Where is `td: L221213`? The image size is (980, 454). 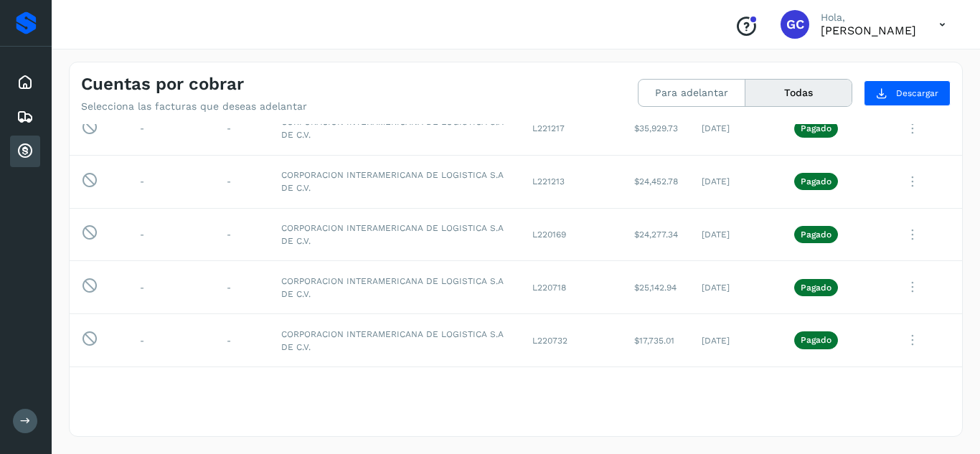 td: L221213 is located at coordinates (572, 181).